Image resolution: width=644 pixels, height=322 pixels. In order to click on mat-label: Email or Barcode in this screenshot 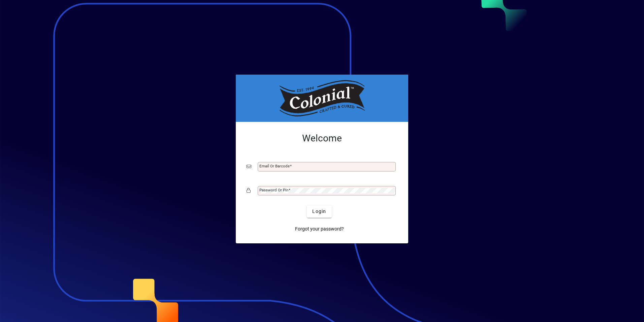, I will do `click(274, 166)`.